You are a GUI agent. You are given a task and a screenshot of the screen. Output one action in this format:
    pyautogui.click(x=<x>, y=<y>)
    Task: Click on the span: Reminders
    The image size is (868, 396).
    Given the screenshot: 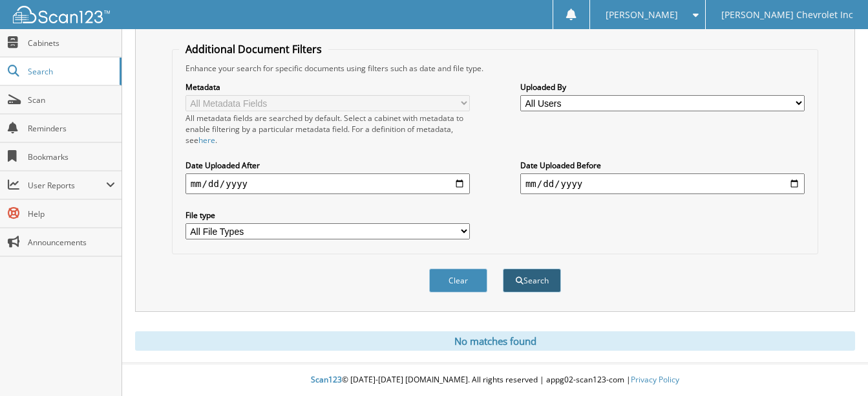 What is the action you would take?
    pyautogui.click(x=71, y=128)
    